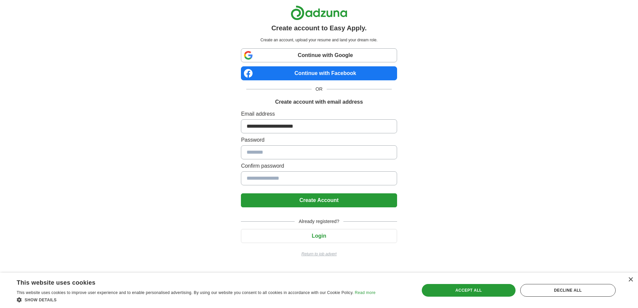 This screenshot has width=638, height=308. What do you see at coordinates (185, 293) in the screenshot?
I see `span: This website uses cookies to improve user experience and to enable personalised advertising. By u...` at bounding box center [185, 293].